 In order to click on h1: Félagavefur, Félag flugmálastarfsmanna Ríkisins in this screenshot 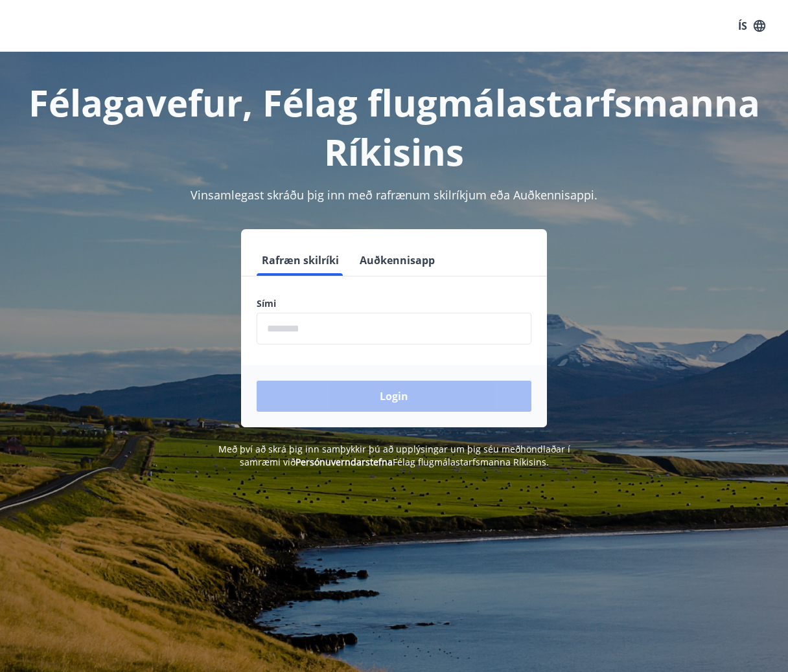, I will do `click(394, 127)`.